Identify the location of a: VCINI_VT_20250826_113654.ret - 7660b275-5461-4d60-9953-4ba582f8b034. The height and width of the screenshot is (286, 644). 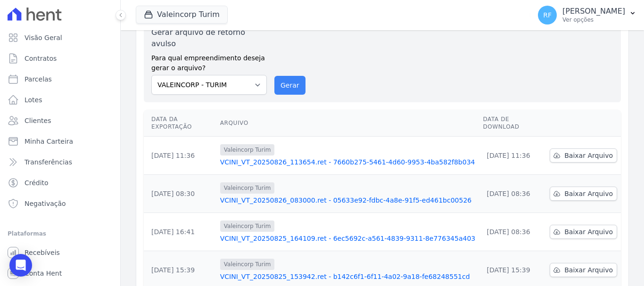
(348, 162).